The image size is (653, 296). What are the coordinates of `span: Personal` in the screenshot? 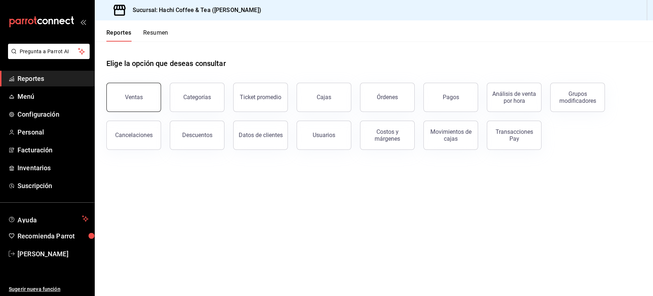 It's located at (53, 132).